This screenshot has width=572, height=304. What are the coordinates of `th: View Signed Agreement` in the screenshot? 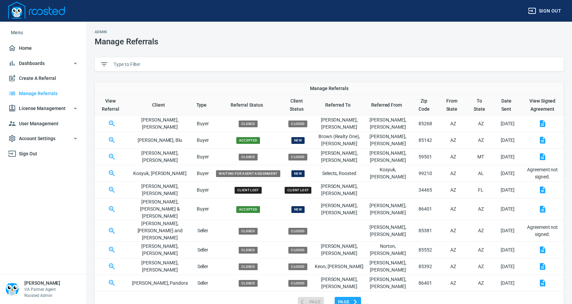 It's located at (542, 105).